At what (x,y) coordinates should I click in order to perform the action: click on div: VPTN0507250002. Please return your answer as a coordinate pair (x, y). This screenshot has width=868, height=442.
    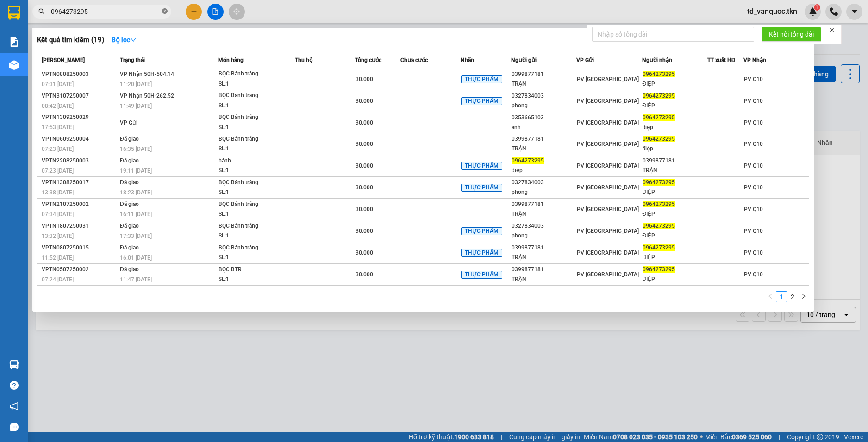
    Looking at the image, I should click on (79, 269).